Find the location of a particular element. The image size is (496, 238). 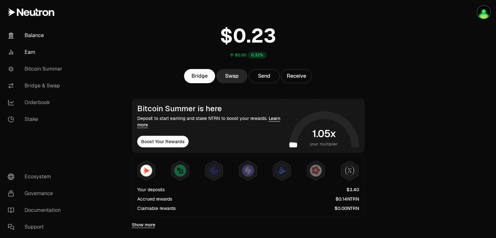

img: Mars Fragments is located at coordinates (316, 171).